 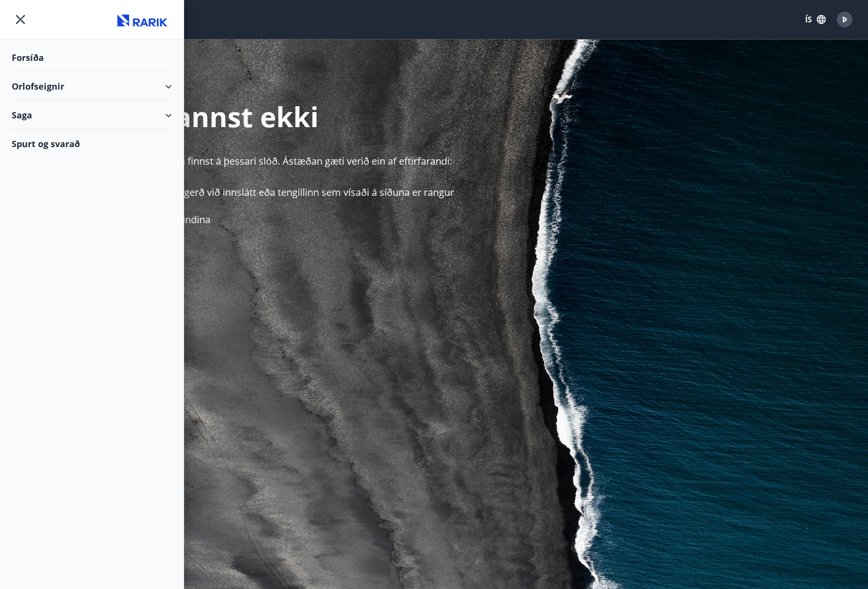 What do you see at coordinates (450, 220) in the screenshot?
I see `li: Síðan er ekki aðgengileg þessa stundina` at bounding box center [450, 220].